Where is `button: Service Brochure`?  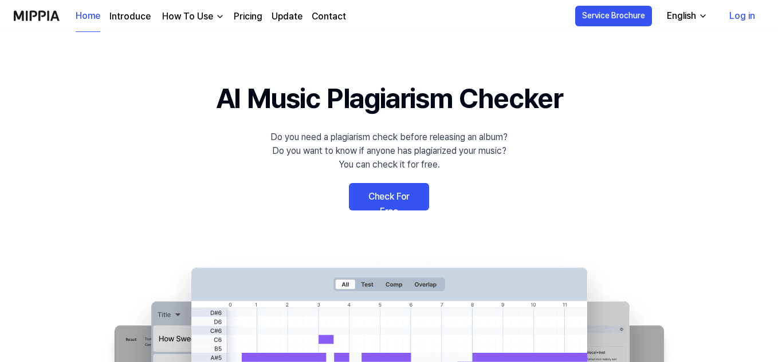 button: Service Brochure is located at coordinates (613, 16).